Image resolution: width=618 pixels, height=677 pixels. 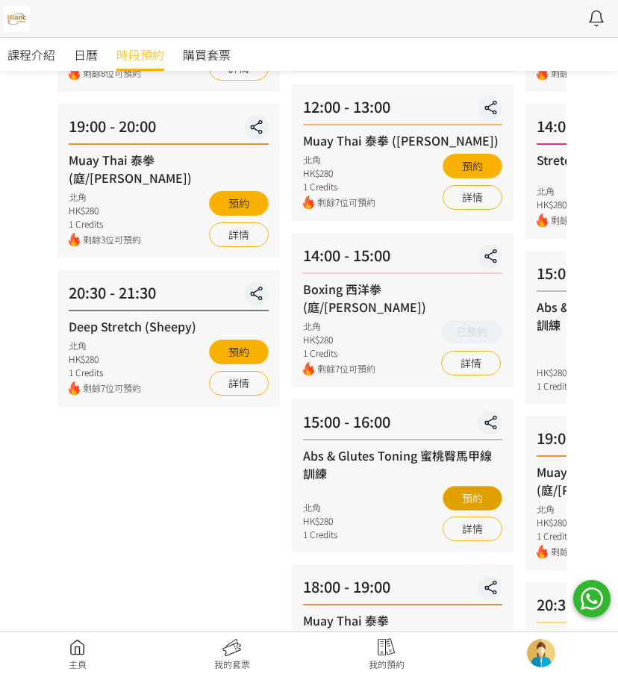 I want to click on div: 20:30 - 21:30, so click(x=169, y=296).